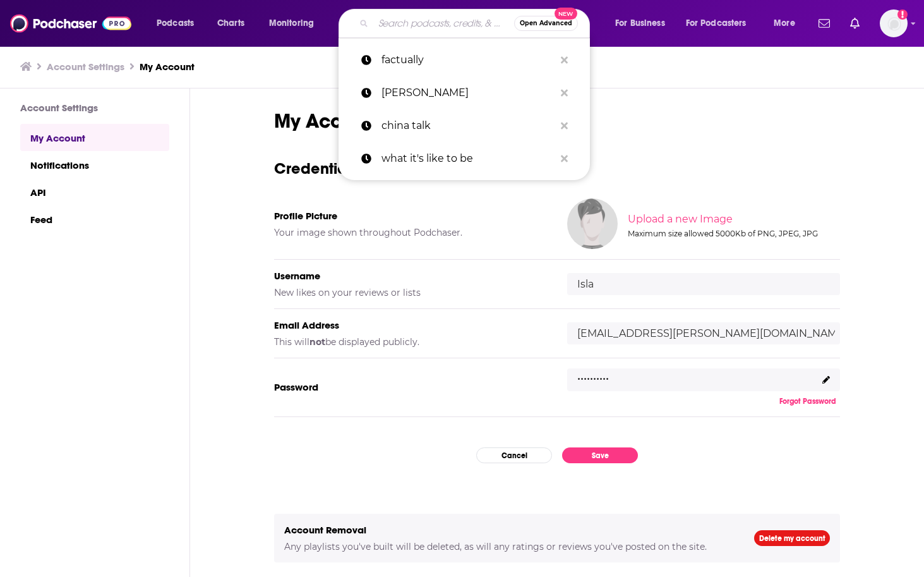 The image size is (924, 577). Describe the element at coordinates (464, 60) in the screenshot. I see `a: factually` at that location.